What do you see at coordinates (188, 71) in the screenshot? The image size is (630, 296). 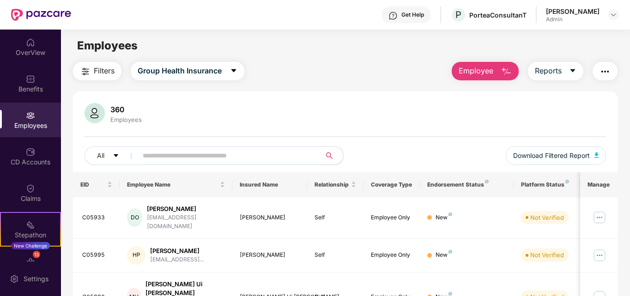 I see `button: Group Health Insurancecaret-down` at bounding box center [188, 71].